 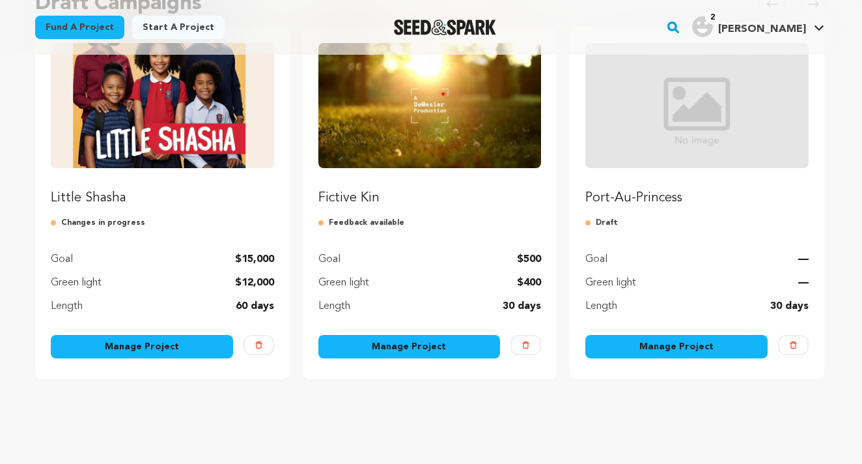 What do you see at coordinates (430, 125) in the screenshot?
I see `a: Fund Fictive Kin` at bounding box center [430, 125].